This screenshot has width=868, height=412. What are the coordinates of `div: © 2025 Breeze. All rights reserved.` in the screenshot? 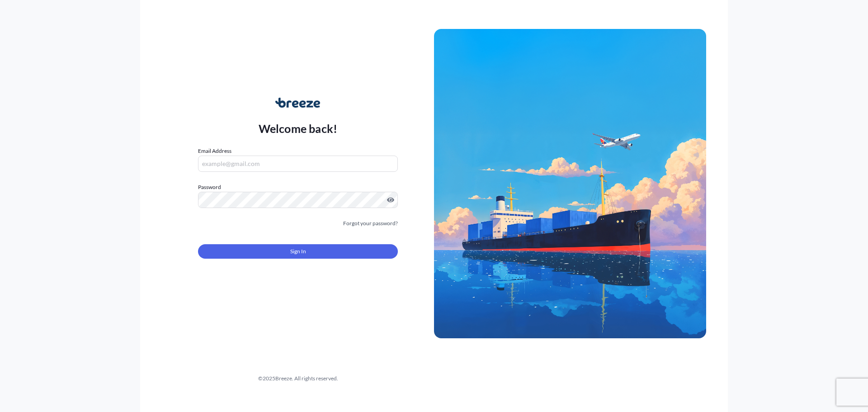 It's located at (298, 379).